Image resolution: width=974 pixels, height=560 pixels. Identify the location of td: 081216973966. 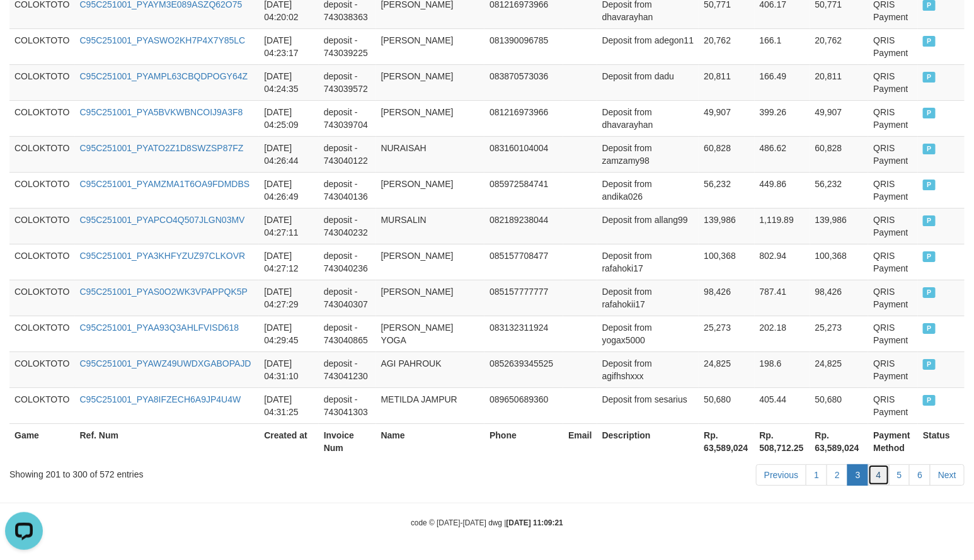
(524, 118).